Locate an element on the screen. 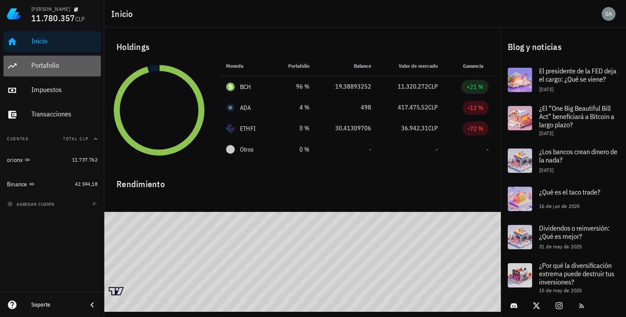  a: Transacciones is located at coordinates (52, 115).